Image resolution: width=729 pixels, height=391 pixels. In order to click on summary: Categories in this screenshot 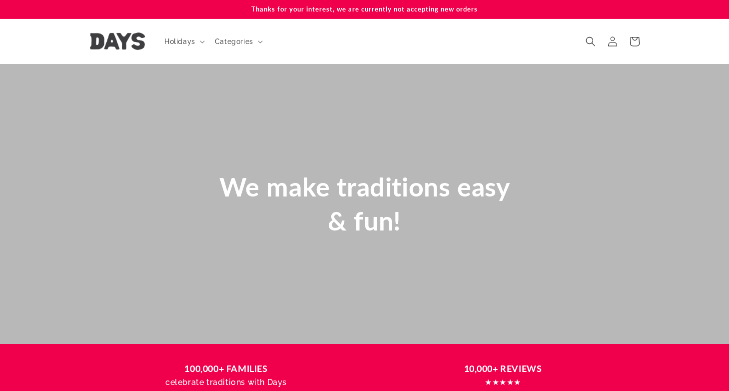, I will do `click(238, 41)`.